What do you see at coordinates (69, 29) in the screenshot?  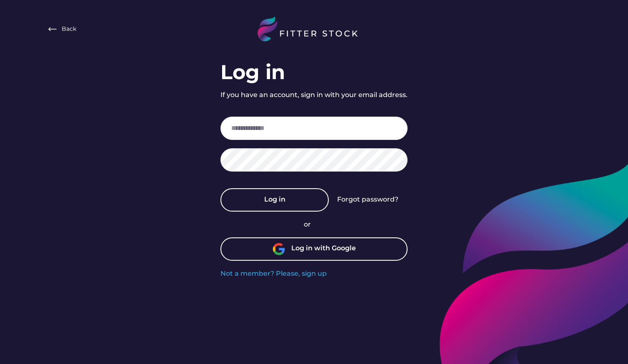 I see `div: Back` at bounding box center [69, 29].